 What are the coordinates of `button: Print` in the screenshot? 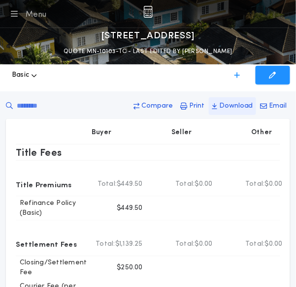 It's located at (192, 106).